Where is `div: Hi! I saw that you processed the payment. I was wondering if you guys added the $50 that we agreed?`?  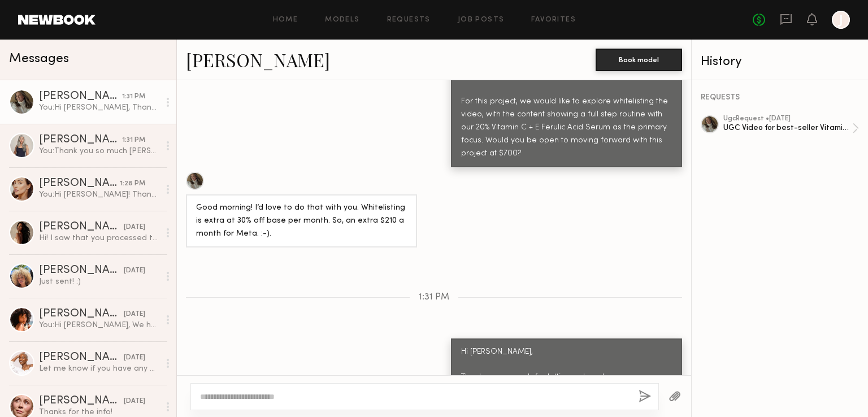 div: Hi! I saw that you processed the payment. I was wondering if you guys added the $50 that we agreed? is located at coordinates (99, 238).